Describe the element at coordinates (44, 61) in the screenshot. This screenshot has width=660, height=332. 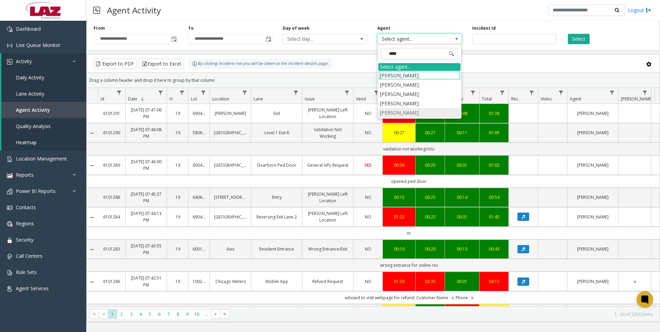
I see `a: Activity` at that location.